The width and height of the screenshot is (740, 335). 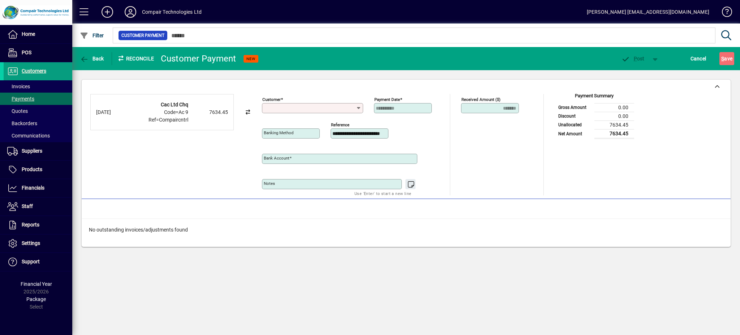 I want to click on a: Quotes, so click(x=38, y=111).